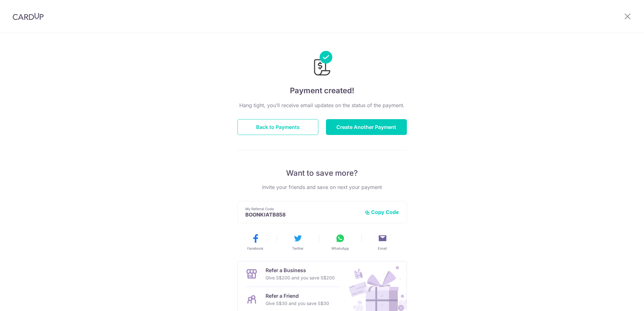 The width and height of the screenshot is (644, 311). What do you see at coordinates (340, 248) in the screenshot?
I see `span: WhatsApp` at bounding box center [340, 248].